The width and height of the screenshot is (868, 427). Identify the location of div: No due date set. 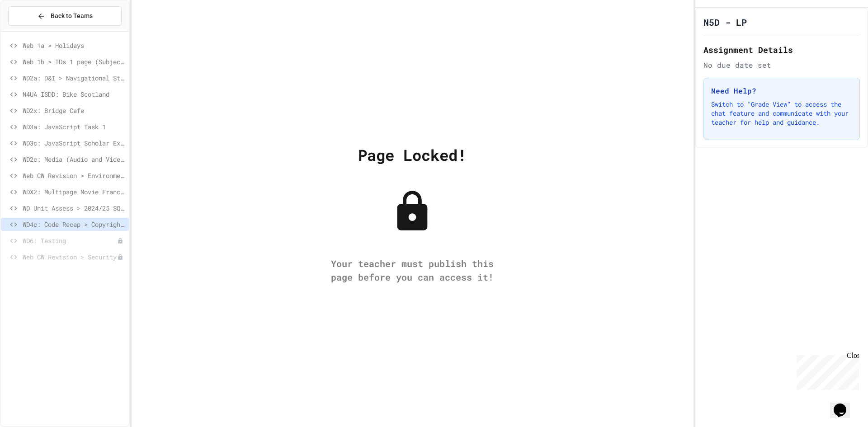
(782, 65).